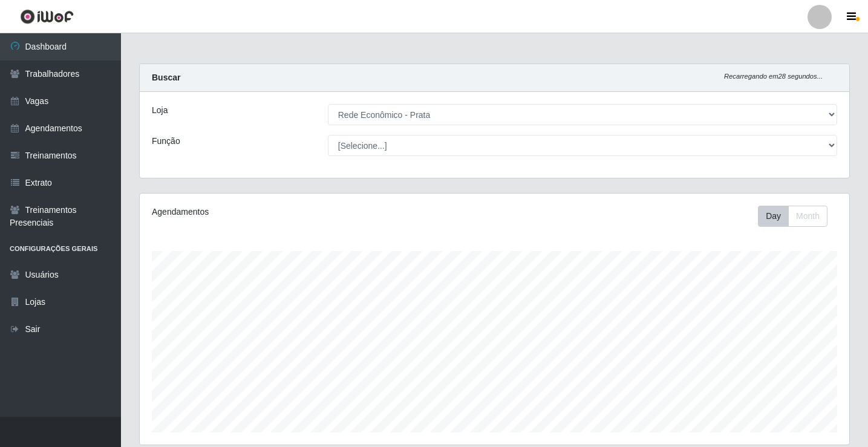 The width and height of the screenshot is (868, 447). I want to click on label: Função, so click(166, 141).